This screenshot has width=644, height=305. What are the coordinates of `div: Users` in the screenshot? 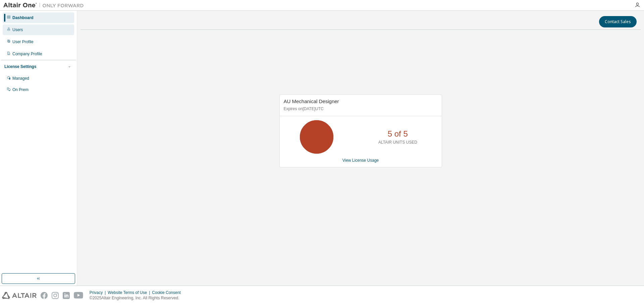 It's located at (18, 29).